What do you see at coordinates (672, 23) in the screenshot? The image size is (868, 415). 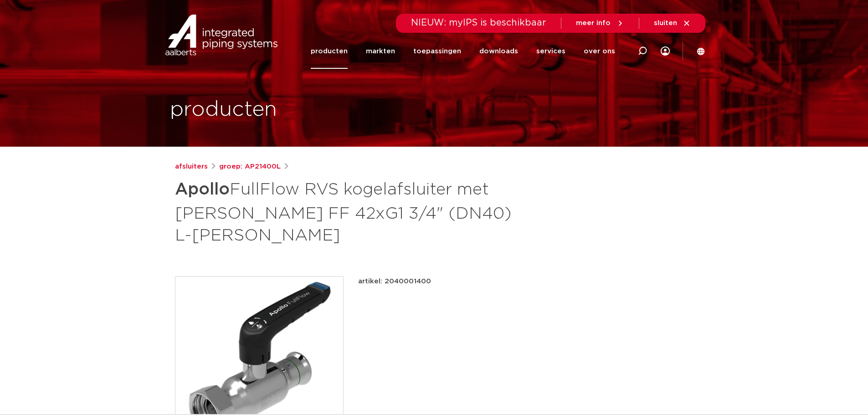 I see `a: sluiten` at bounding box center [672, 23].